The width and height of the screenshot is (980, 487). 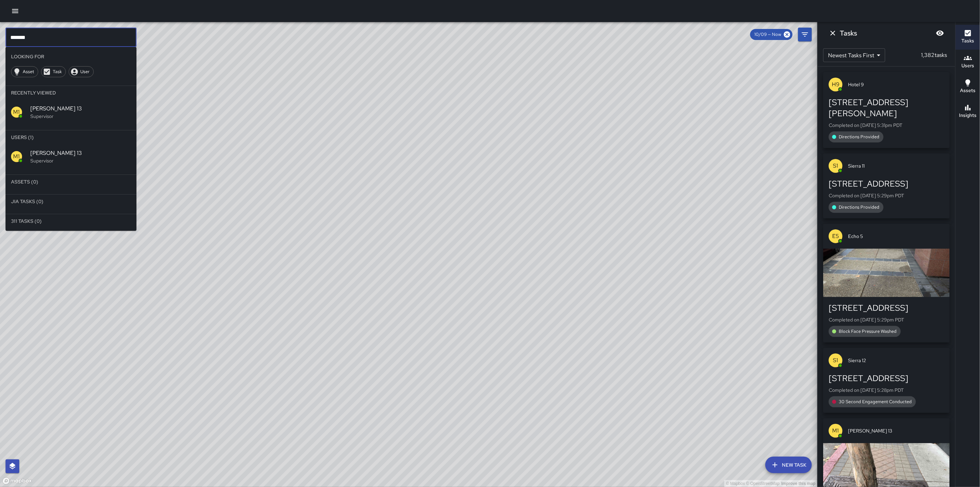 I want to click on span: Sierra 11, so click(x=896, y=166).